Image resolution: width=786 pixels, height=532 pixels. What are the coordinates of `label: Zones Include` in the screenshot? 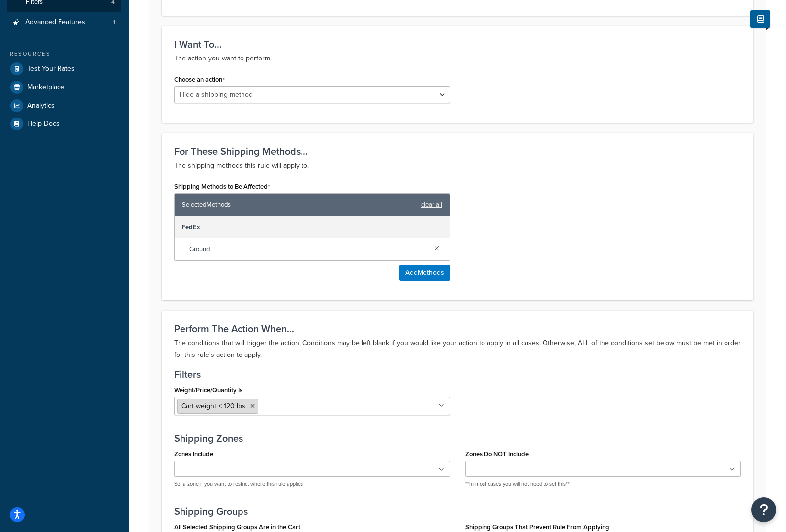 It's located at (194, 453).